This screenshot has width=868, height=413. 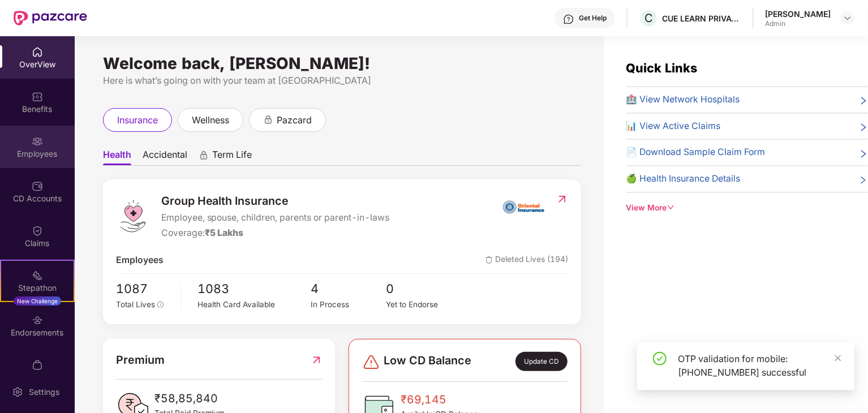 I want to click on div: Stepathon, so click(x=37, y=288).